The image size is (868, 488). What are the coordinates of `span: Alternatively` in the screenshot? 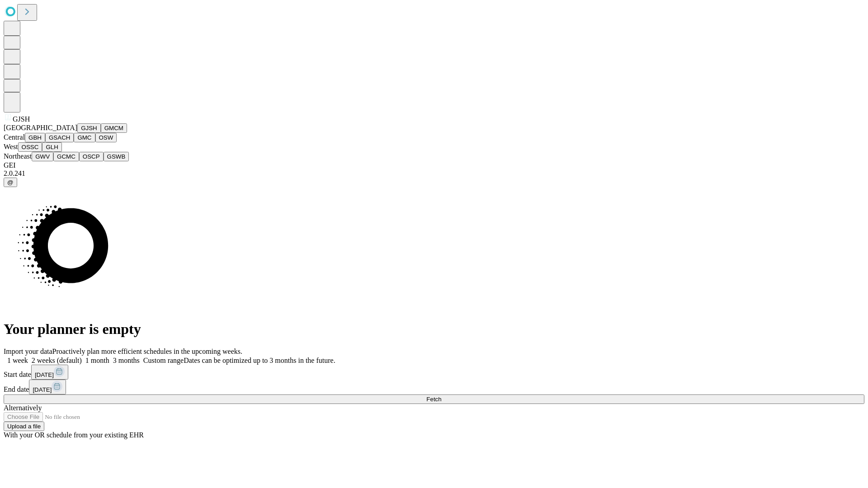 It's located at (23, 408).